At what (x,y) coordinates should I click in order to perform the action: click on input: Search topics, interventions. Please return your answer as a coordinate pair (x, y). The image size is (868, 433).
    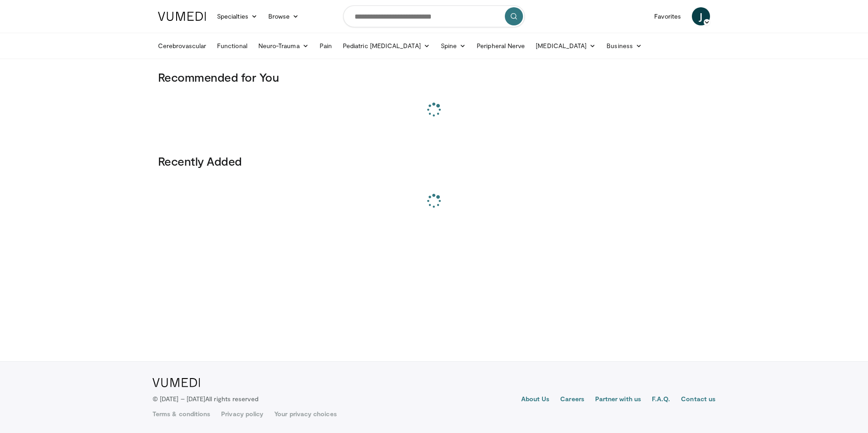
    Looking at the image, I should click on (434, 17).